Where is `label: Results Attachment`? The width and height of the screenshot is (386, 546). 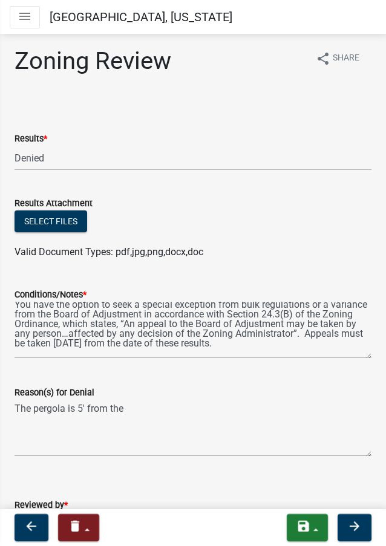
label: Results Attachment is located at coordinates (53, 204).